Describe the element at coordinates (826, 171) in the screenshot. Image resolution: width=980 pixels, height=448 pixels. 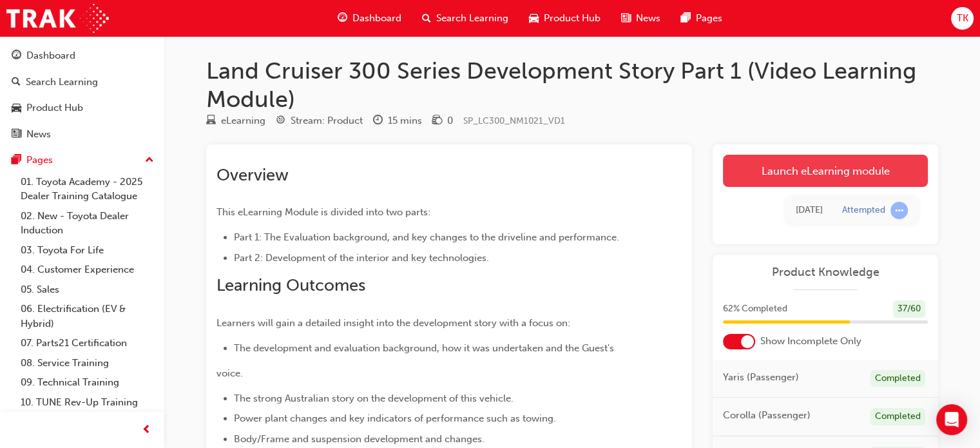
I see `a: Launch eLearning module` at that location.